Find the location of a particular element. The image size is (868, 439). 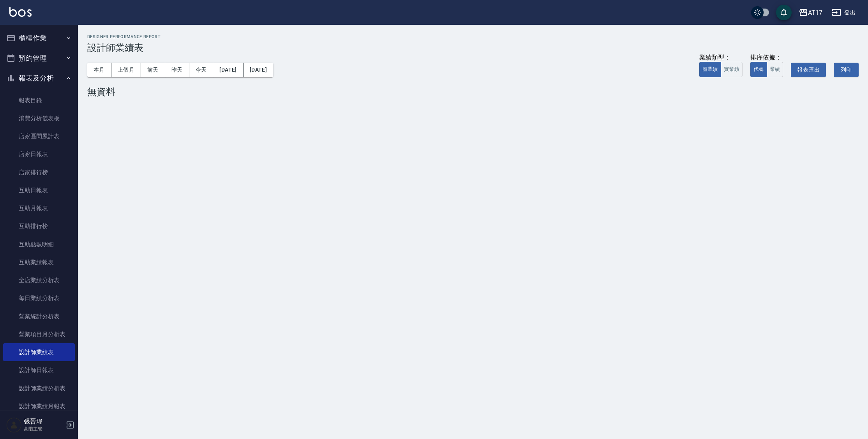

button: 代號 is located at coordinates (759, 69).